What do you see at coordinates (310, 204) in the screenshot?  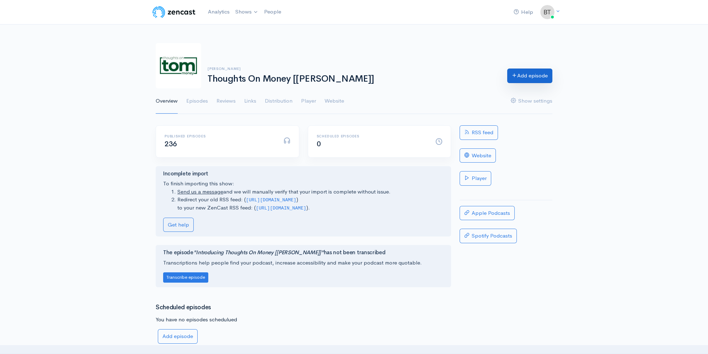 I see `li: Redirect your old RSS feed: ( ) to your new ZenCast RSS feed: ( ).` at bounding box center [310, 204].